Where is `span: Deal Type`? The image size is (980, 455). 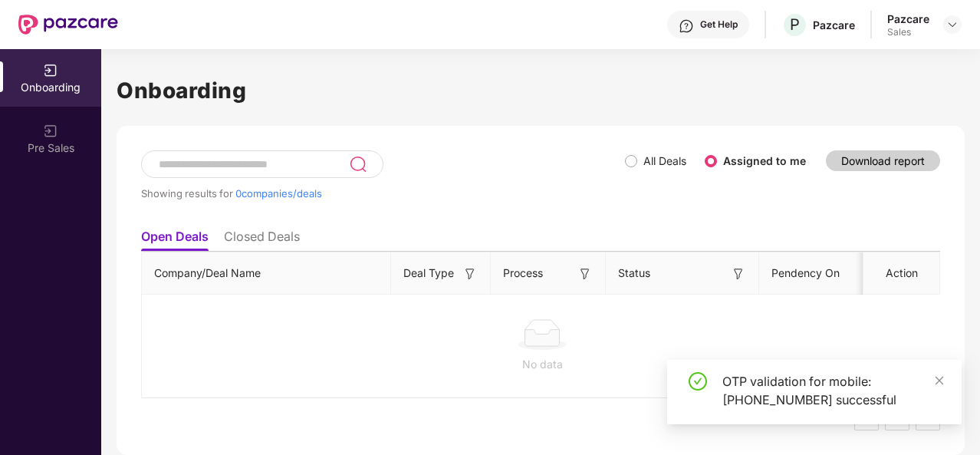 span: Deal Type is located at coordinates (429, 273).